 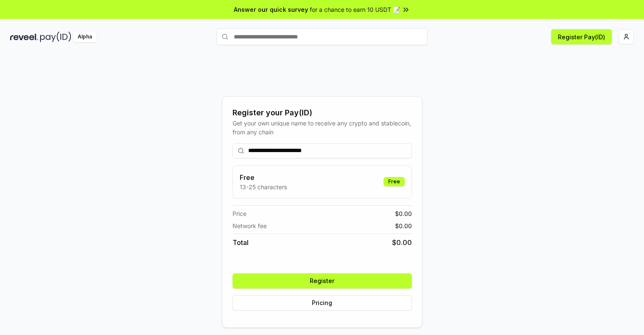 I want to click on h3: Free, so click(x=263, y=177).